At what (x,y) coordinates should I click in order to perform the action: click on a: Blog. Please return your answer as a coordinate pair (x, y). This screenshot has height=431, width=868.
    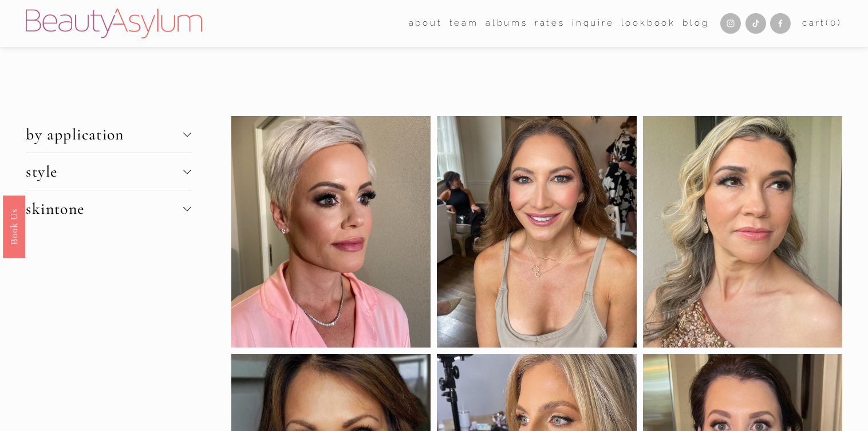
    Looking at the image, I should click on (696, 24).